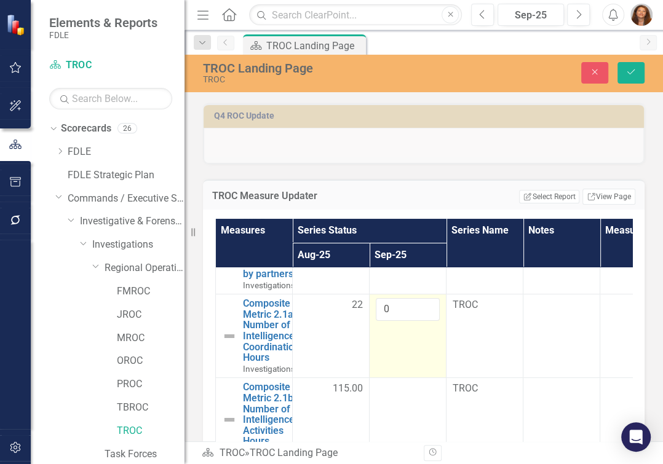 The width and height of the screenshot is (663, 464). I want to click on input: Search Below..., so click(111, 98).